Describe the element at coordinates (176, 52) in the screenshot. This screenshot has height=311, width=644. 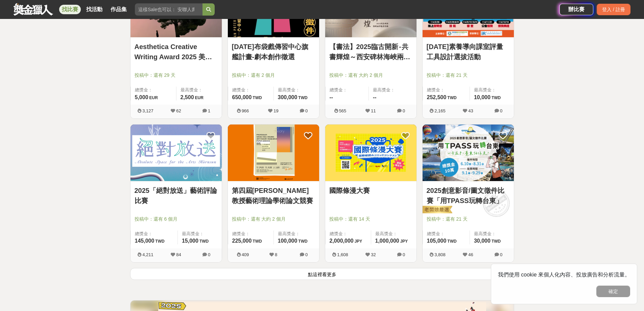
I see `a: Aesthetica Creative Writing Award 2025 美學創意寫作獎` at that location.